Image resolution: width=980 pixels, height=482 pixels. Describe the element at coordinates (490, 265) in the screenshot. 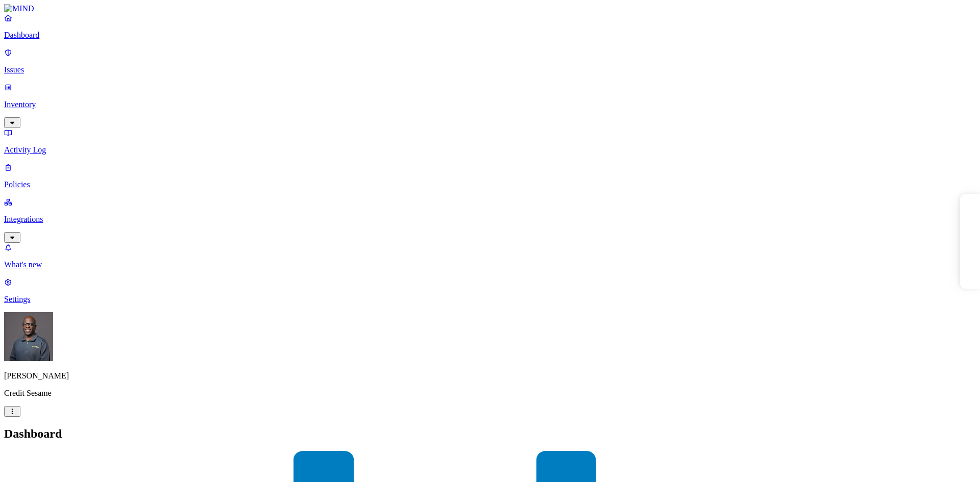

I see `p: What's new` at that location.